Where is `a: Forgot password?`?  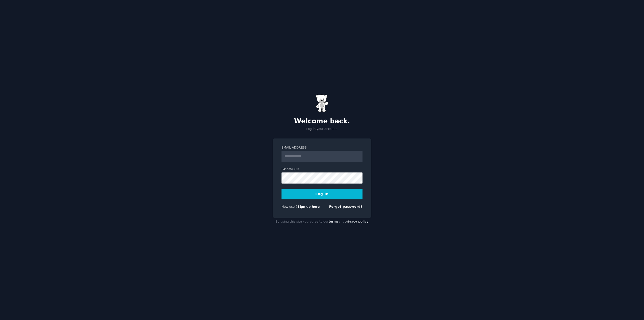 a: Forgot password? is located at coordinates (346, 207).